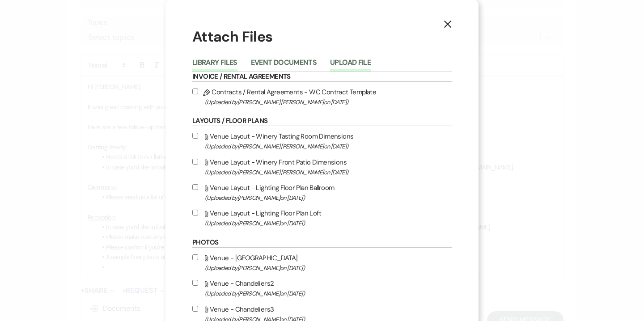  Describe the element at coordinates (284, 65) in the screenshot. I see `button: Event Documents` at that location.